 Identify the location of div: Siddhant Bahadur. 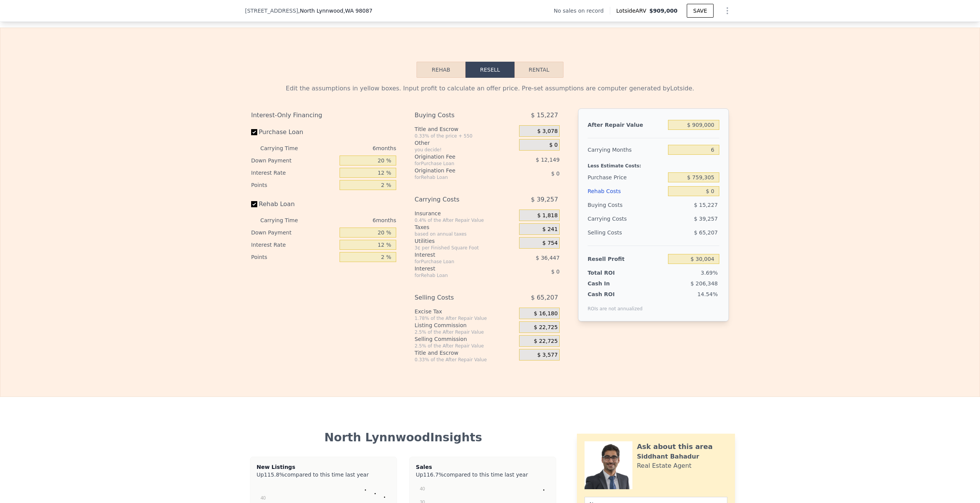
(668, 457).